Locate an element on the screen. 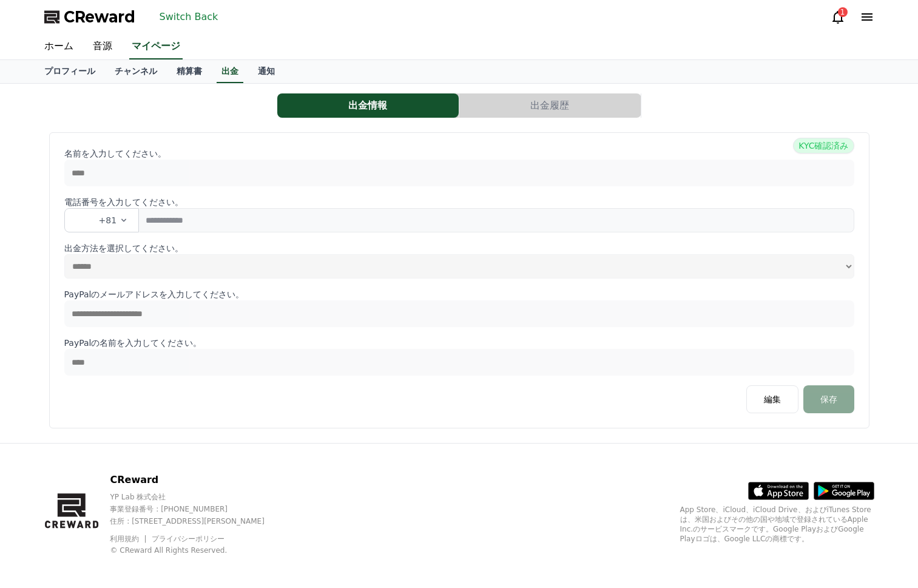 The width and height of the screenshot is (918, 588). p: YP Lab 株式会社 is located at coordinates (197, 497).